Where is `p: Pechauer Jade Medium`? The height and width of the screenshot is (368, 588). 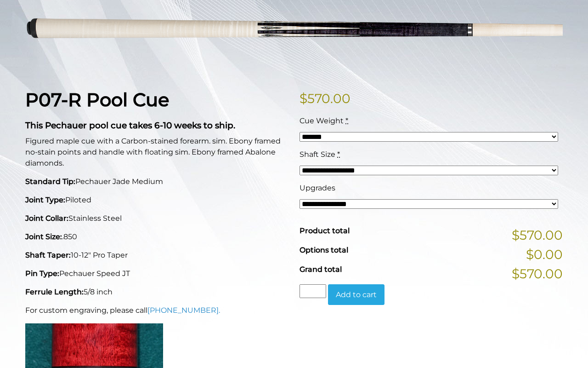
p: Pechauer Jade Medium is located at coordinates (157, 182).